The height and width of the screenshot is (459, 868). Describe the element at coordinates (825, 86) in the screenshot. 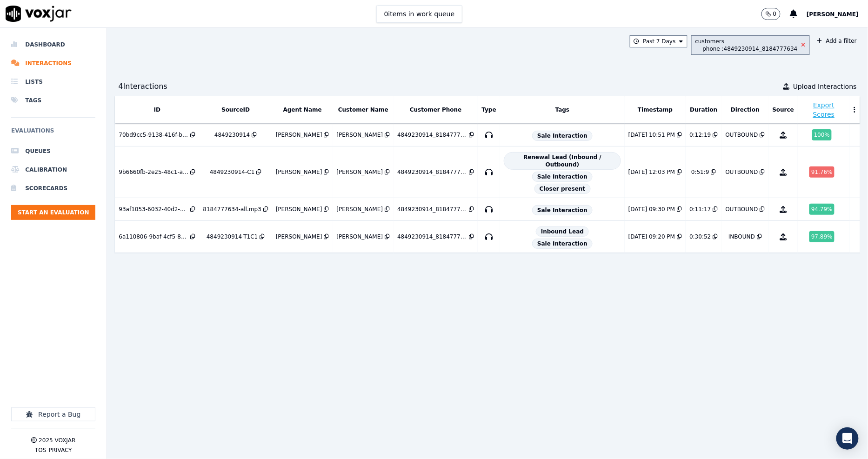

I see `span: Upload Interactions` at that location.